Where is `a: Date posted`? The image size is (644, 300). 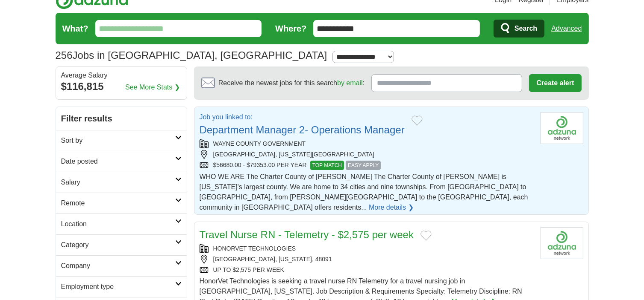
a: Date posted is located at coordinates (121, 161).